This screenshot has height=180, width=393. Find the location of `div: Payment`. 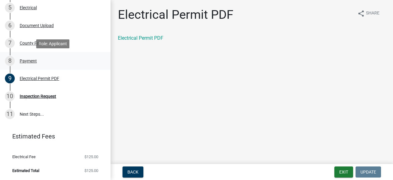

div: Payment is located at coordinates (28, 61).